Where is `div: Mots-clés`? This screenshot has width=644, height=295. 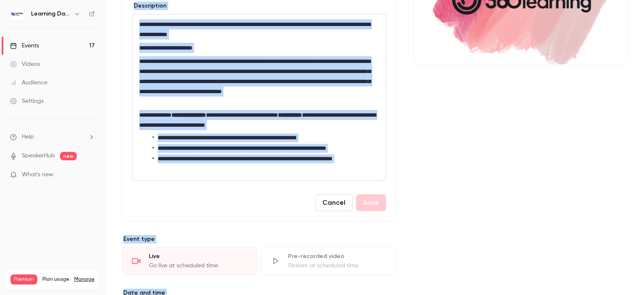 div: Mots-clés is located at coordinates (116, 52).